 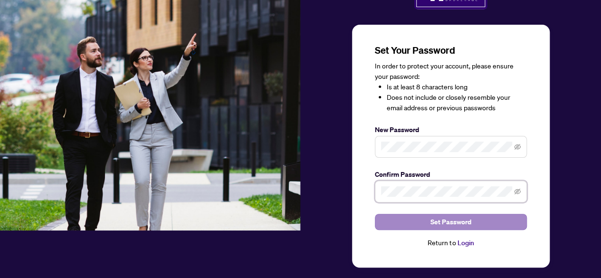 I want to click on div: Return to, so click(x=451, y=243).